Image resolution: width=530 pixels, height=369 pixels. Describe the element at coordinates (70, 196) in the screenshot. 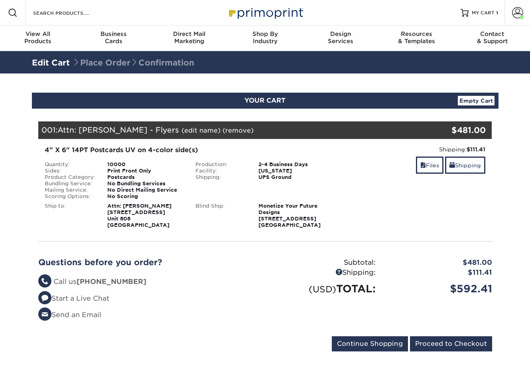

I see `div: Scoring Options:` at that location.